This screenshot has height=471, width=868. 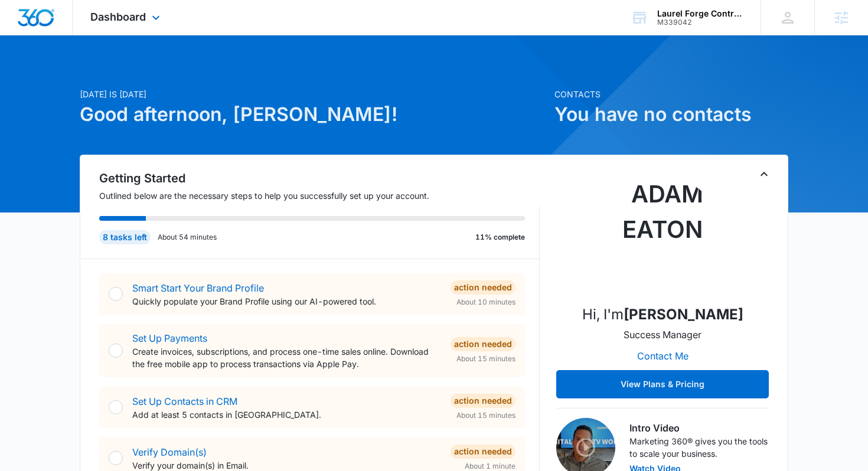 I want to click on h1: You have no contacts, so click(x=671, y=115).